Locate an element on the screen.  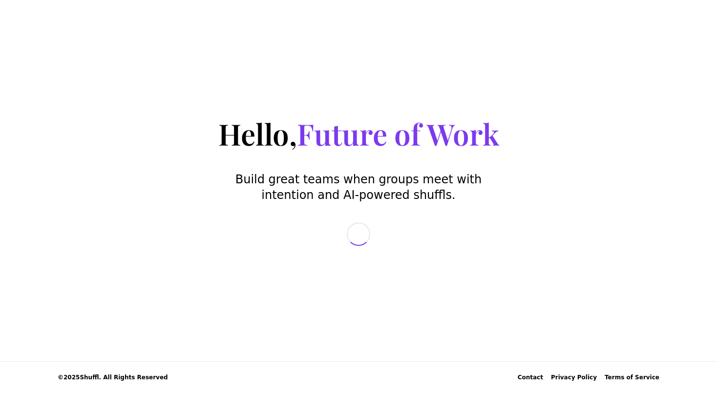
h1: Hello, is located at coordinates (359, 133).